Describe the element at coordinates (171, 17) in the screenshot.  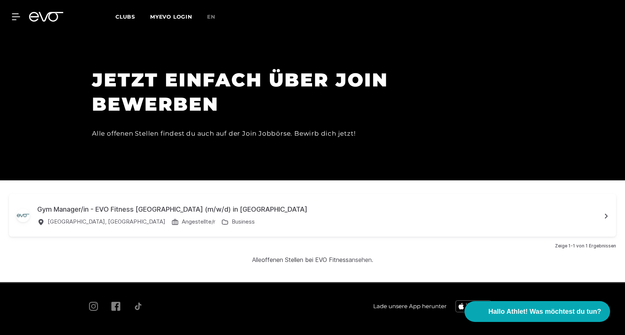
I see `a: MYEVO LOGIN` at that location.